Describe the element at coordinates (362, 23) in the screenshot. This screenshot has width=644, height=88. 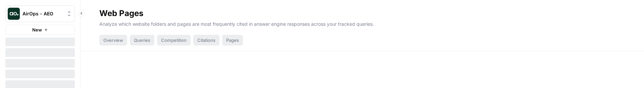
I see `p: Analyze which website folders and pages are most frequently cited in answer engine responses acro...` at that location.